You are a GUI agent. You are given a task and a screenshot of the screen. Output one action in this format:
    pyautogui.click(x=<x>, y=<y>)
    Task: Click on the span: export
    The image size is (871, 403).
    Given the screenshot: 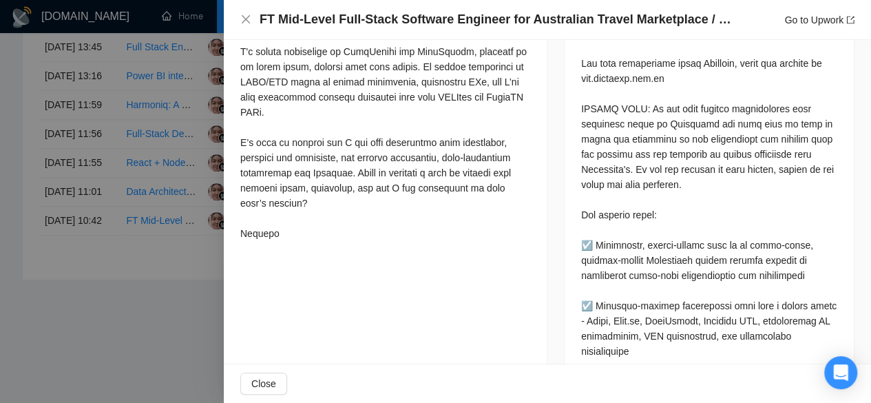 What is the action you would take?
    pyautogui.click(x=850, y=20)
    